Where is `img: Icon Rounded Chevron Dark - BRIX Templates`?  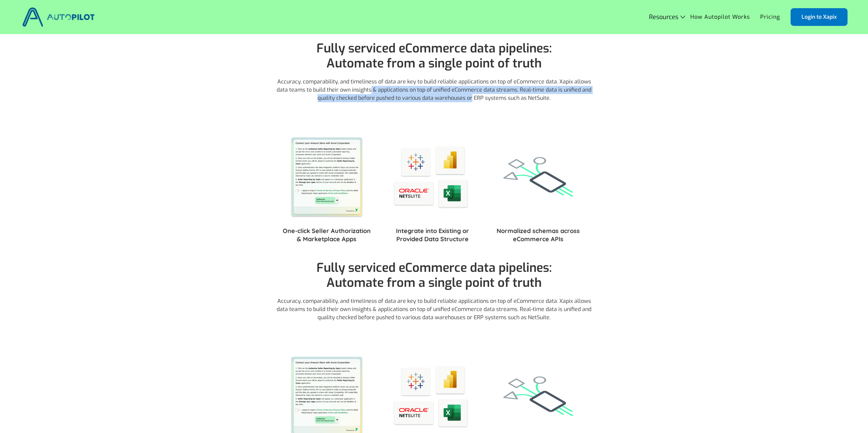
img: Icon Rounded Chevron Dark - BRIX Templates is located at coordinates (683, 17).